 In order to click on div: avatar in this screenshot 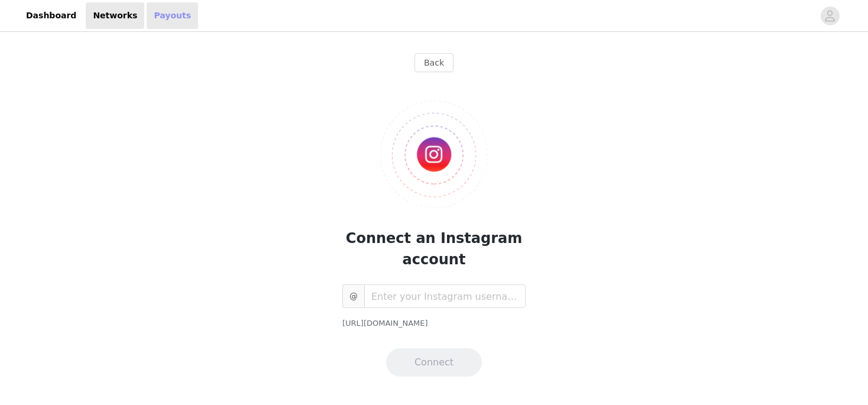, I will do `click(829, 16)`.